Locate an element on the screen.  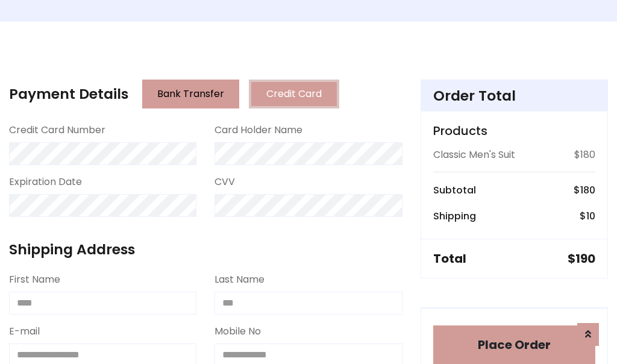
label: First Name is located at coordinates (35, 280).